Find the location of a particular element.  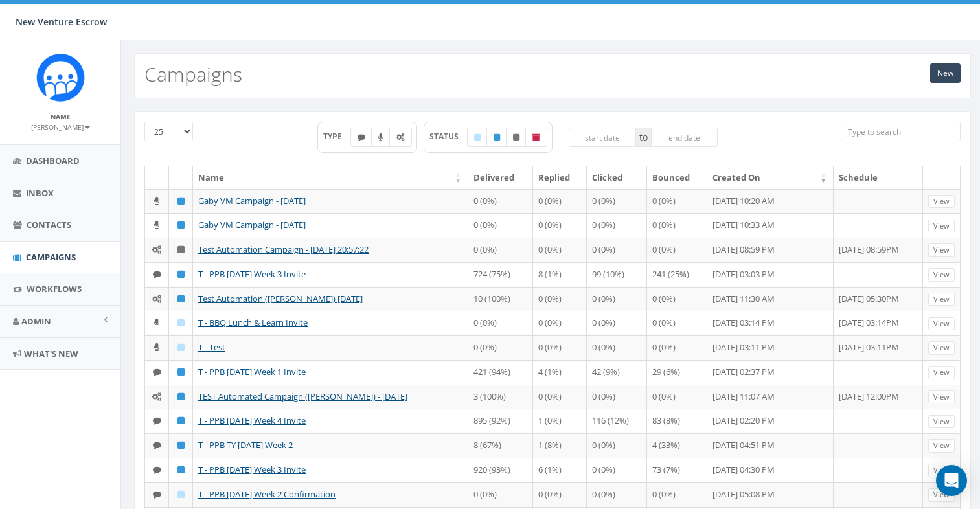

td: 8 (1%) is located at coordinates (560, 275).